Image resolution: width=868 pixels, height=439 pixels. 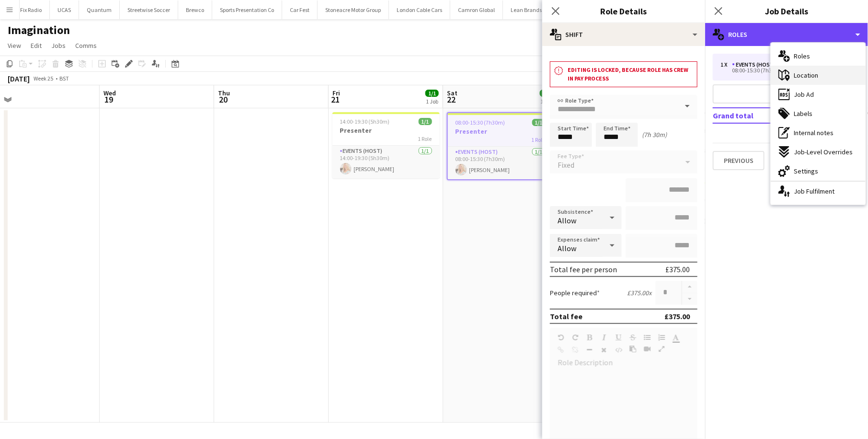 What do you see at coordinates (806, 171) in the screenshot?
I see `span: Settings` at bounding box center [806, 171].